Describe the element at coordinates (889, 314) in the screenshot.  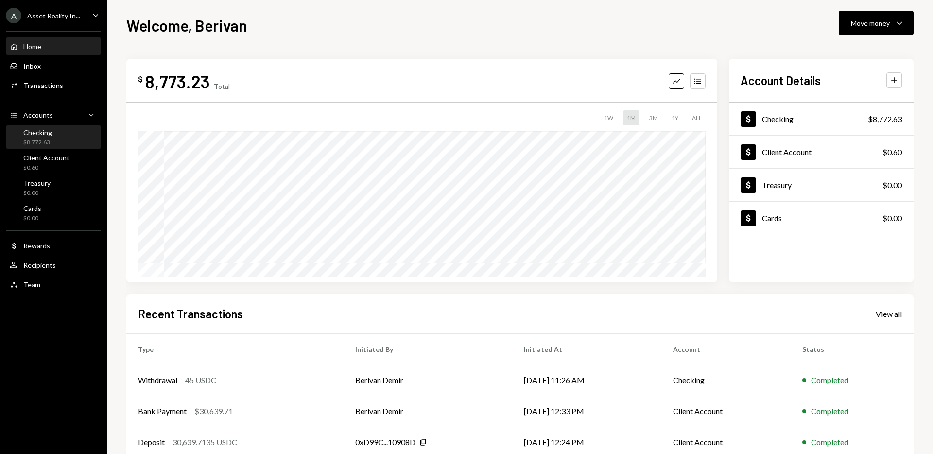
I see `a: View all` at that location.